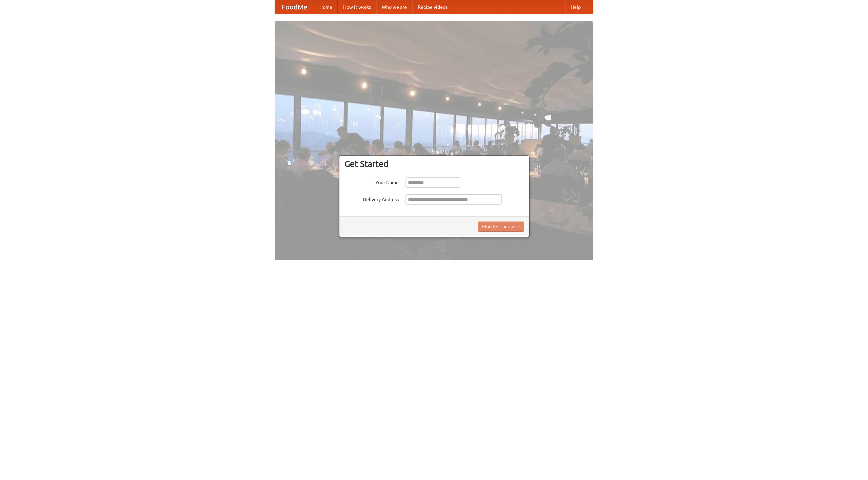 The height and width of the screenshot is (480, 868). I want to click on button: Find Restaurants!, so click(501, 227).